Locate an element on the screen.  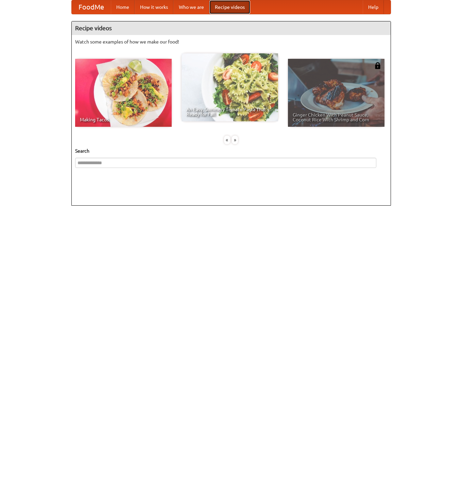
a: How it works is located at coordinates (154, 7).